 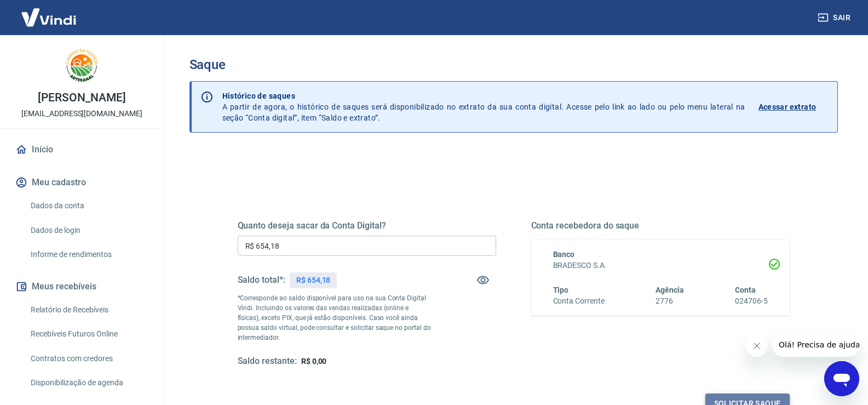 I want to click on h3: Saque, so click(x=514, y=65).